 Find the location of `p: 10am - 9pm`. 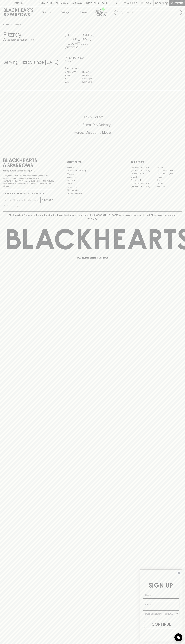

p: 10am - 9pm is located at coordinates (88, 78).